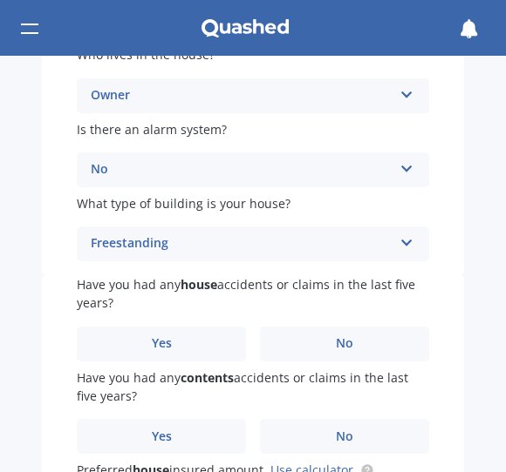 The image size is (506, 472). Describe the element at coordinates (146, 55) in the screenshot. I see `span: Who lives in the house?` at that location.